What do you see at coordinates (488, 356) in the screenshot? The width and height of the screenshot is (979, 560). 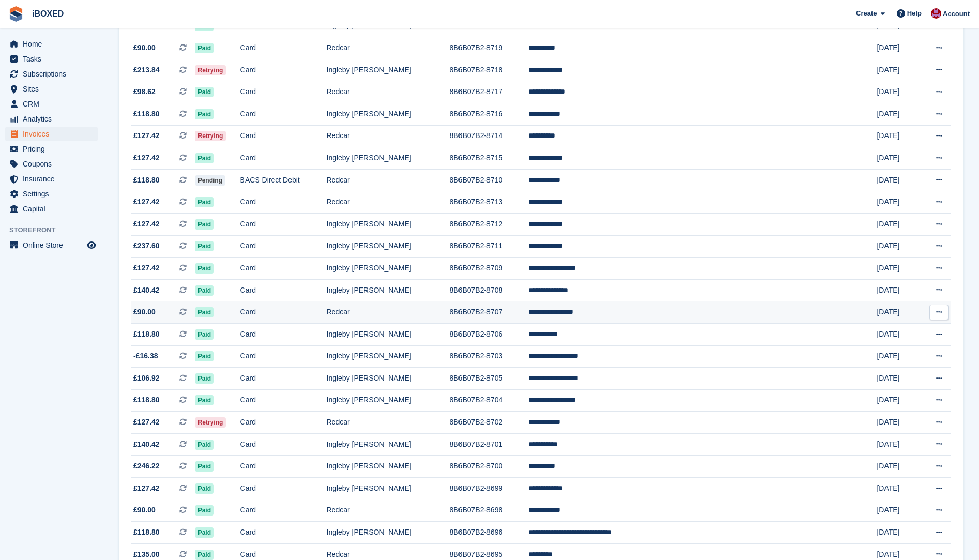 I see `td: 8B6B07B2-8703` at bounding box center [488, 356].